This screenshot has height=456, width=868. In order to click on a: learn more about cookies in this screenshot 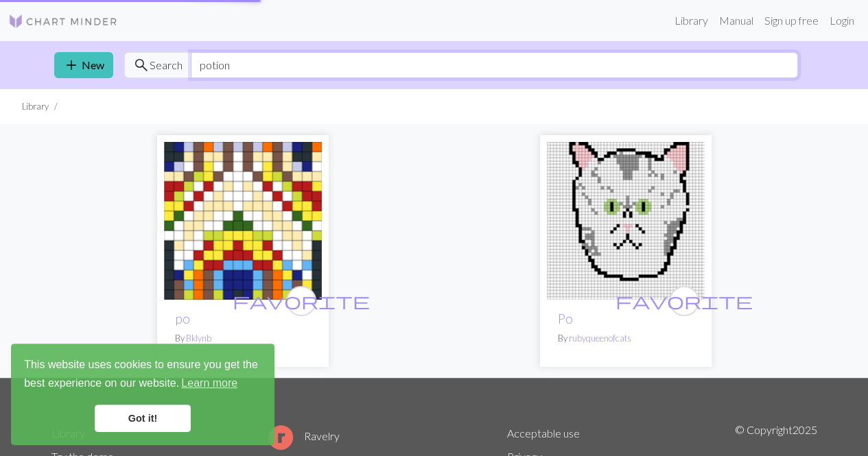, I will do `click(209, 384)`.